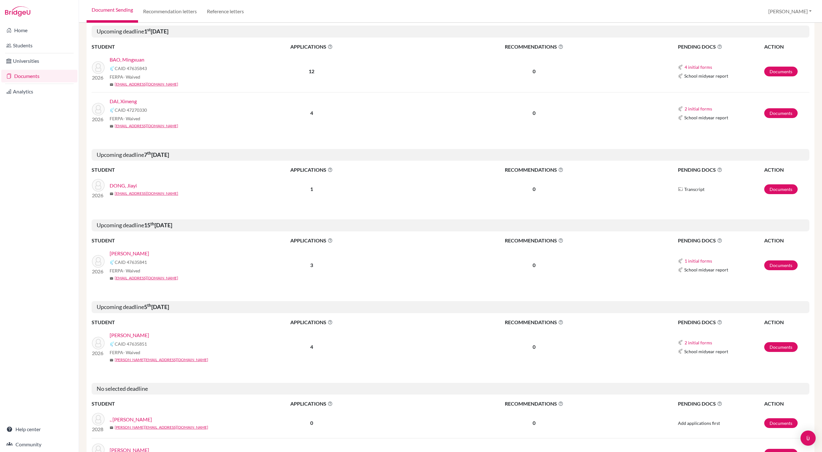  I want to click on a: DONG, Jiayi, so click(123, 186).